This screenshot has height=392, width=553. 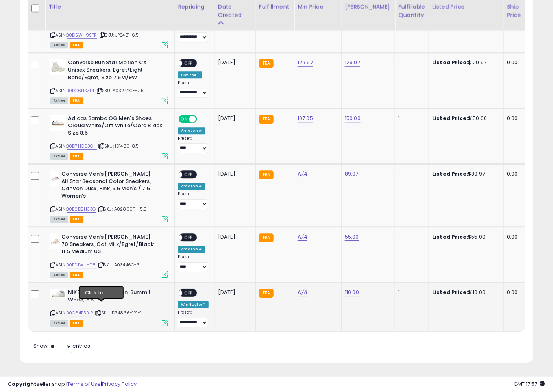 I want to click on span: | SKU: JP5481-6.5, so click(x=118, y=35).